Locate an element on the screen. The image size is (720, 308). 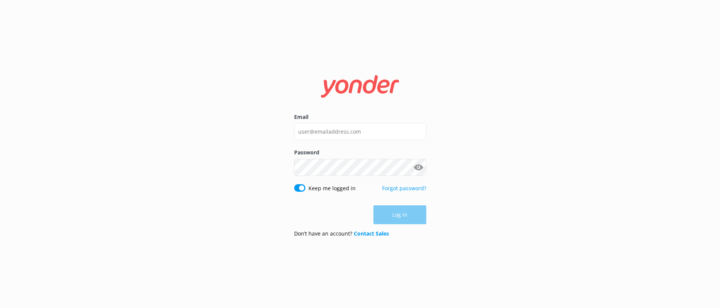
label: Keep me logged in is located at coordinates (332, 188).